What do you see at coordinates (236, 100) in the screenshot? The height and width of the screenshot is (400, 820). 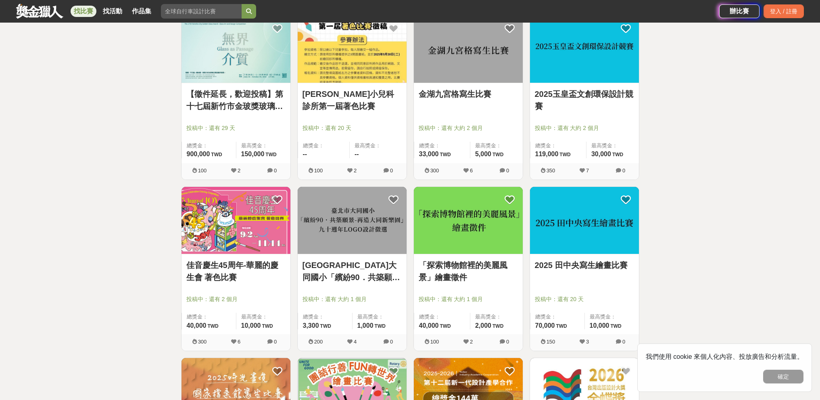 I see `a: 【徵件延長，歡迎投稿】第十七屆新竹市金玻獎玻璃藝術暨設計應用創作比賽` at bounding box center [236, 100].